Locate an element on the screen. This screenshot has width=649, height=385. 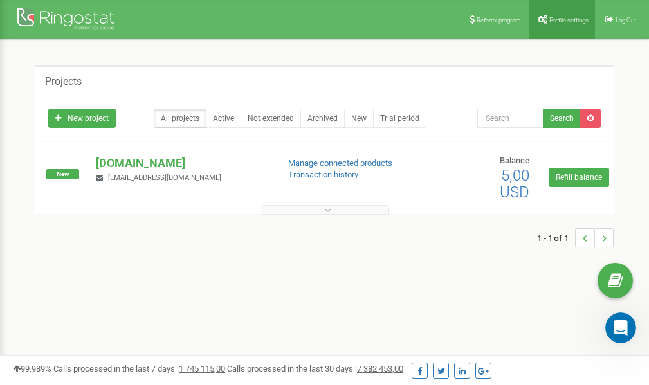
span: 1 - 1 of 1 is located at coordinates (556, 238).